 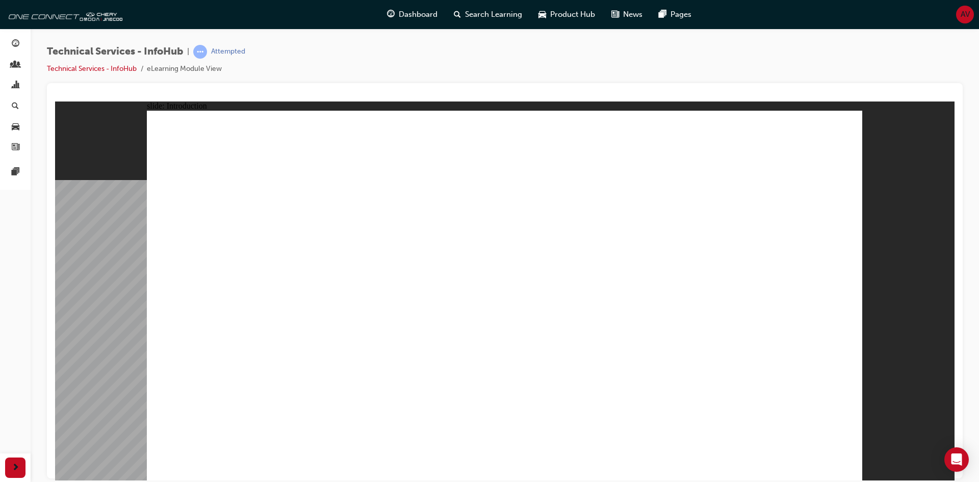 What do you see at coordinates (412, 14) in the screenshot?
I see `a: guage-iconDashboard` at bounding box center [412, 14].